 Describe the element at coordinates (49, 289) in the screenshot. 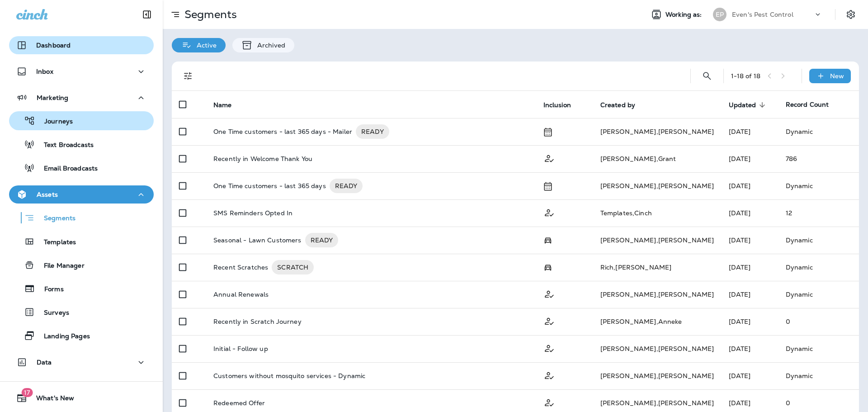

I see `p: Forms` at that location.